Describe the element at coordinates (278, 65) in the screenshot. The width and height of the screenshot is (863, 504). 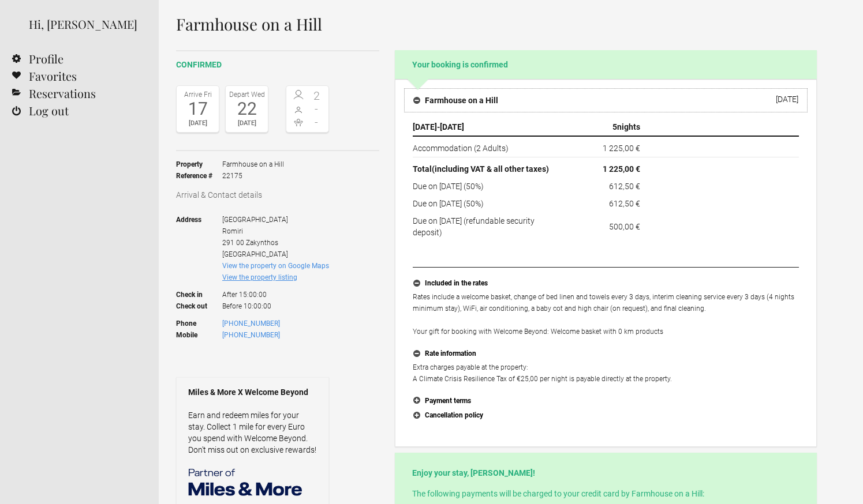
I see `h2: confirmed` at that location.